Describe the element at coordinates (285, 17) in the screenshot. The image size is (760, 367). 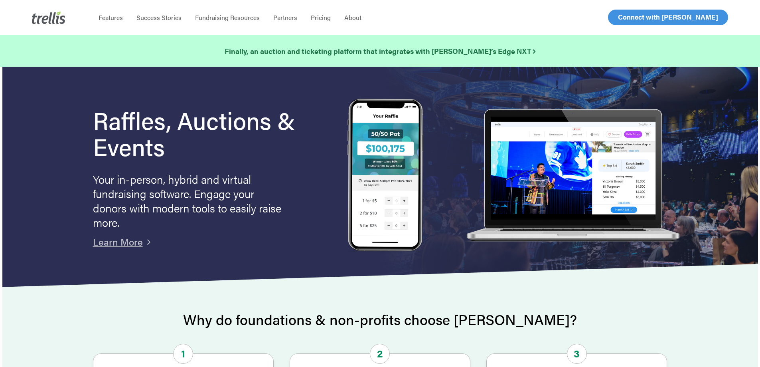
I see `span: Partners` at that location.